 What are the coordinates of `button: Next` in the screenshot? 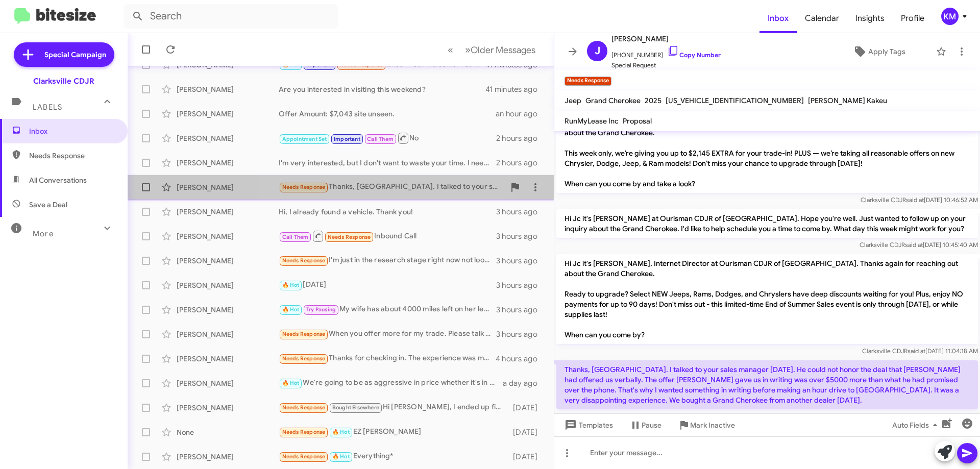 It's located at (500, 50).